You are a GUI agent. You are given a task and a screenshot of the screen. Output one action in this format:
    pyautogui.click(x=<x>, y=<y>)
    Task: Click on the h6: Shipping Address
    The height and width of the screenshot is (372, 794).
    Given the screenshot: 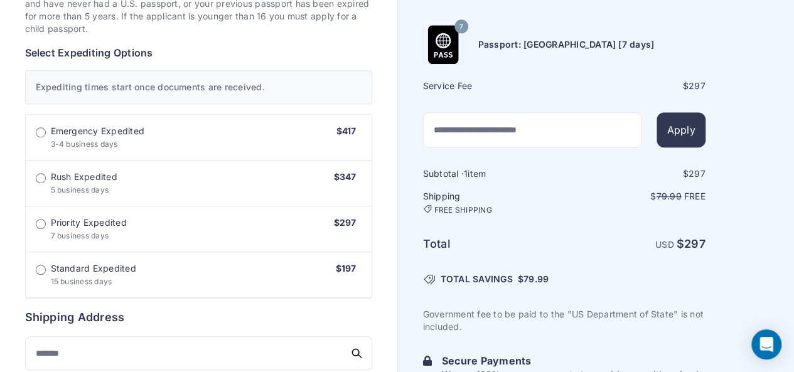 What is the action you would take?
    pyautogui.click(x=198, y=317)
    